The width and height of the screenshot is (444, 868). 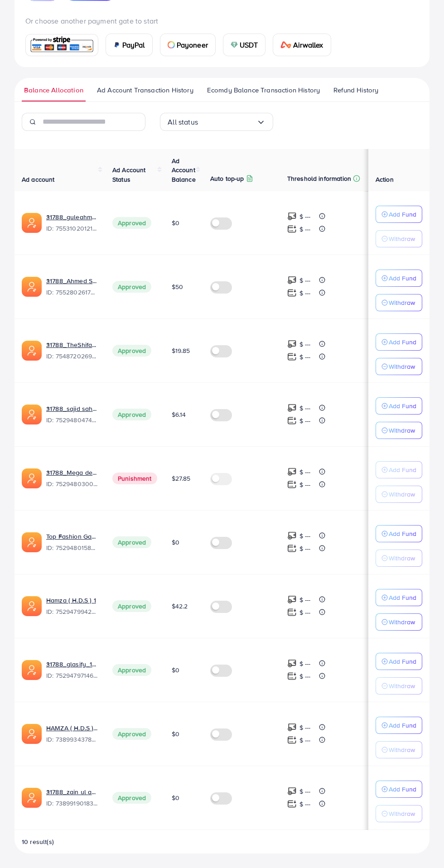 I want to click on a: cardAirwallex, so click(x=302, y=45).